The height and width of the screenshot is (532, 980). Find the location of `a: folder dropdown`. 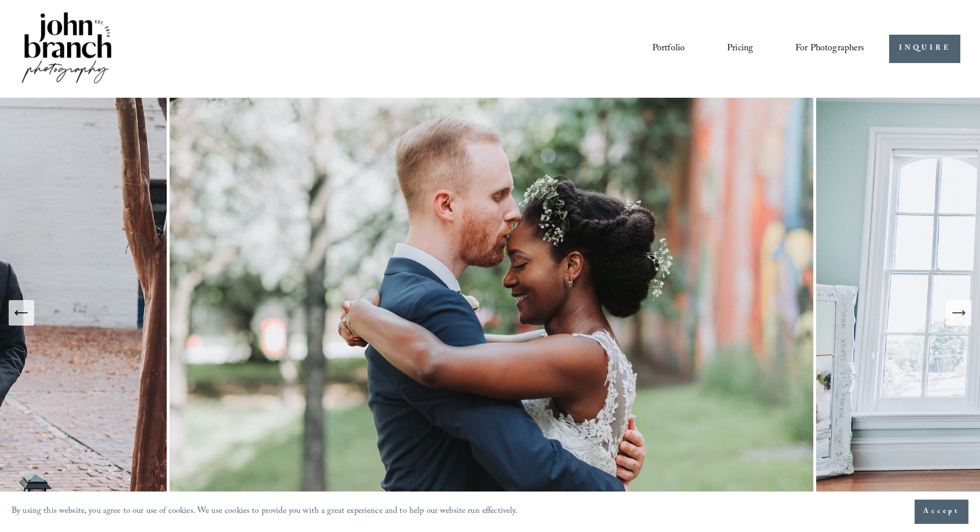

a: folder dropdown is located at coordinates (830, 48).